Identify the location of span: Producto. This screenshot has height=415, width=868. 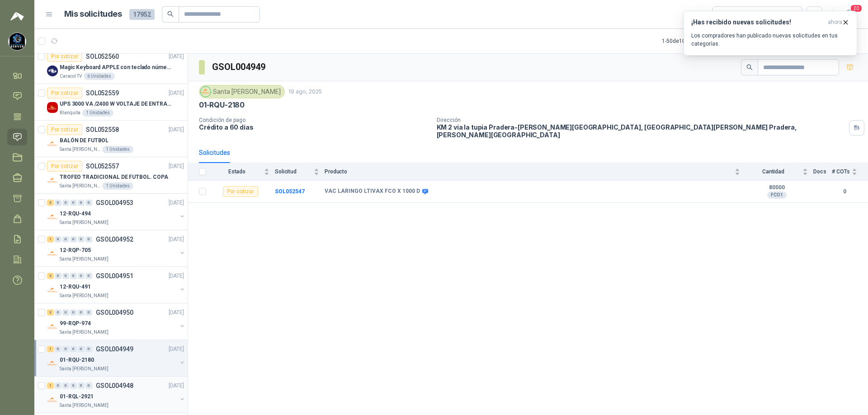
(528, 172).